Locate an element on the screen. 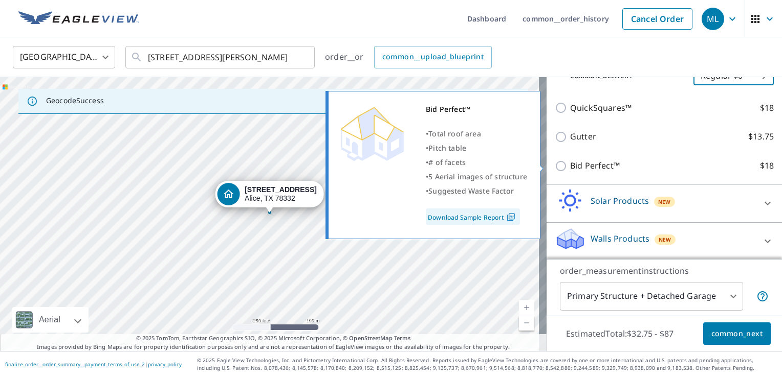 The width and height of the screenshot is (782, 377). a: privacy_policy is located at coordinates (165, 365).